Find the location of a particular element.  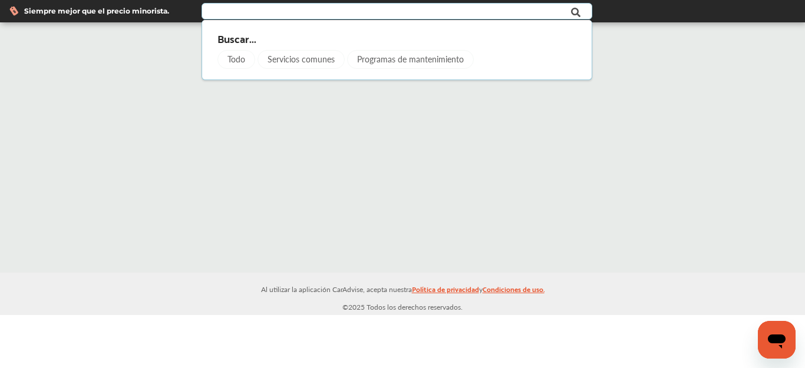

a: Condiciones de uso. is located at coordinates (513, 292).